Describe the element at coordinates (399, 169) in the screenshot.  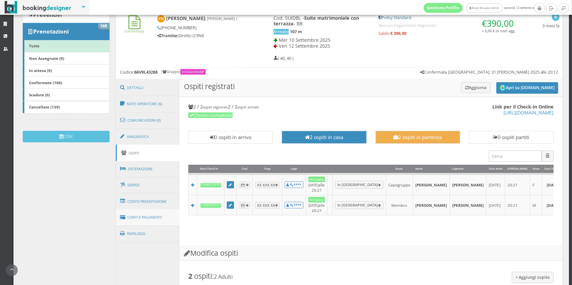
I see `div: Ruolo` at that location.